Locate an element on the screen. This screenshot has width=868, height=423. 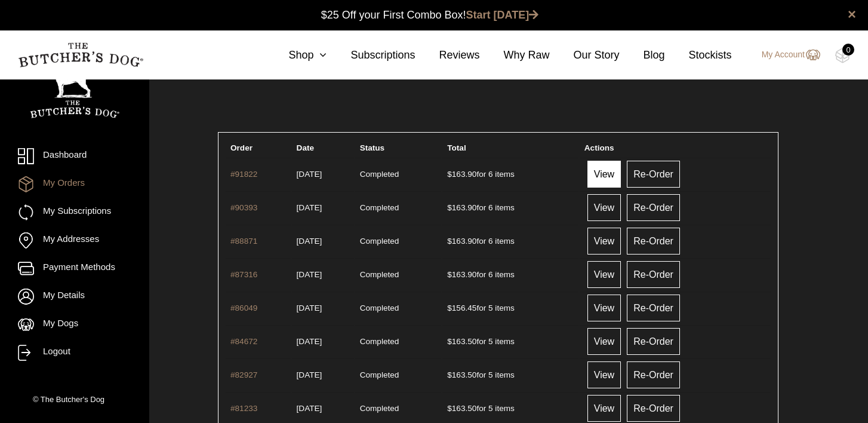
a: Blog is located at coordinates (642, 55).